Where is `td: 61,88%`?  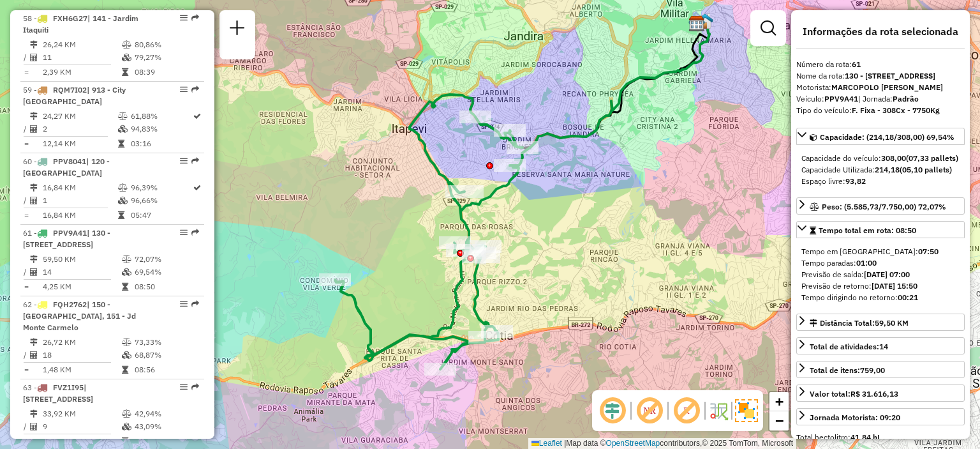
td: 61,88% is located at coordinates (161, 116).